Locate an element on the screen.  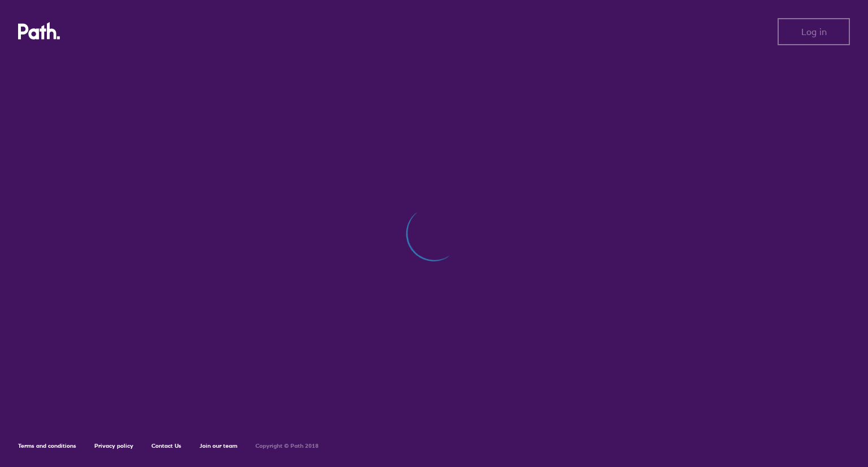
a: Join our team is located at coordinates (218, 445).